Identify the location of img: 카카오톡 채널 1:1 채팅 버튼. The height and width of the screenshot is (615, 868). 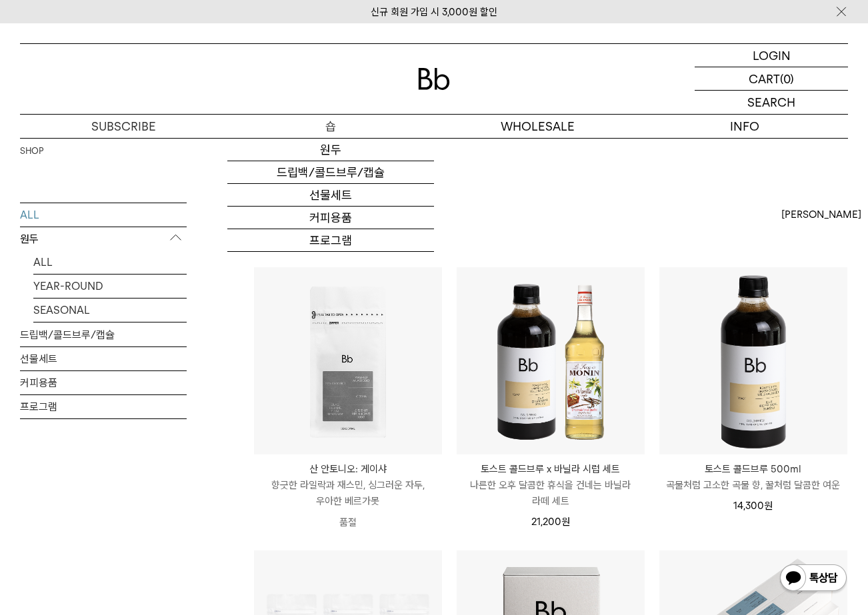
(813, 579).